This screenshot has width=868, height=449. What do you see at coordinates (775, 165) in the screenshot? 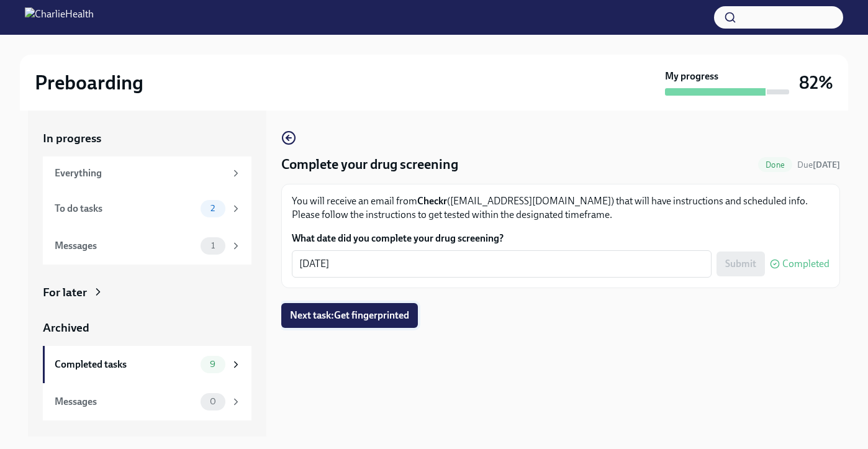
I see `span: Done` at bounding box center [775, 165].